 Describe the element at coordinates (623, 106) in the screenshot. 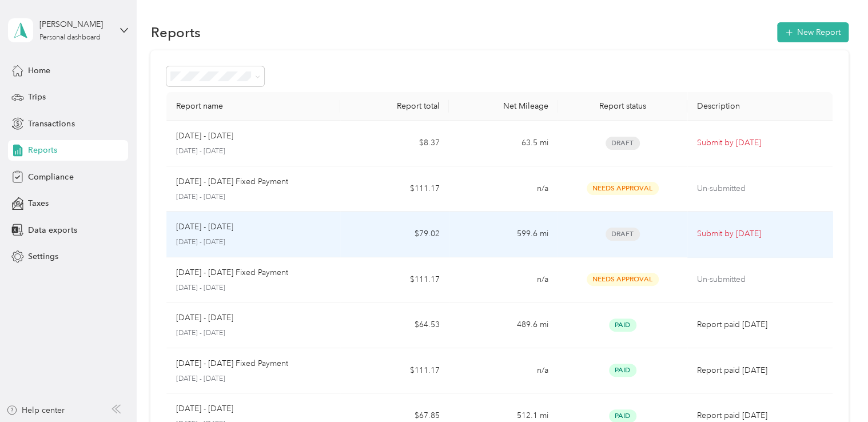

I see `div: Report status` at that location.